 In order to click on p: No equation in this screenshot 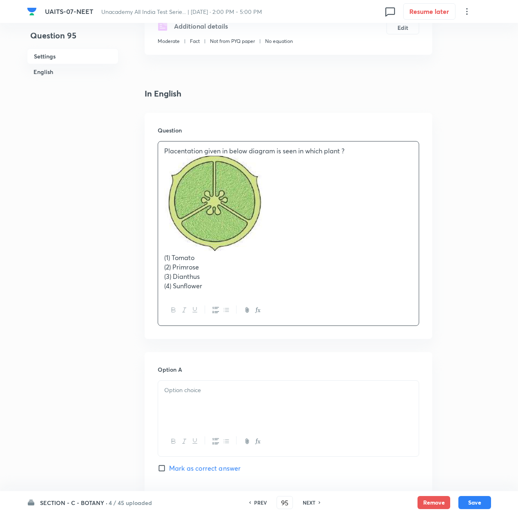, I will do `click(279, 41)`.